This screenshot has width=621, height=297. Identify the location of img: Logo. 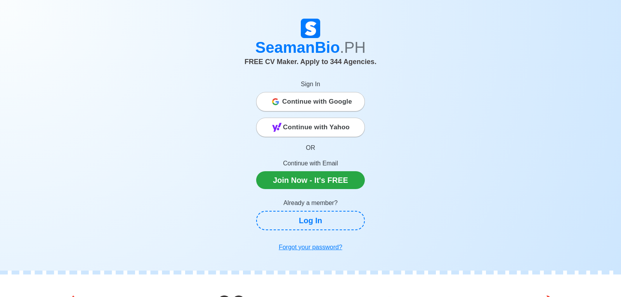
(311, 28).